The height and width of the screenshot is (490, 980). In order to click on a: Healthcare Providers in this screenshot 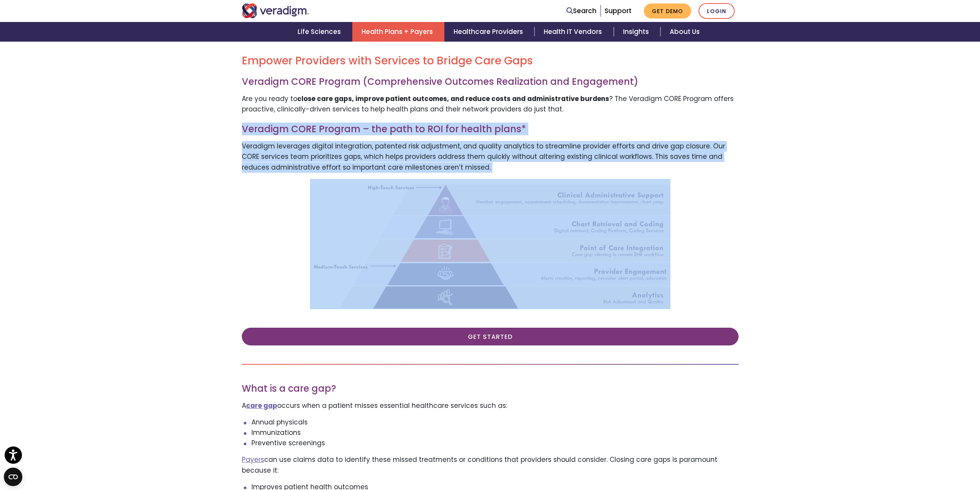, I will do `click(490, 32)`.